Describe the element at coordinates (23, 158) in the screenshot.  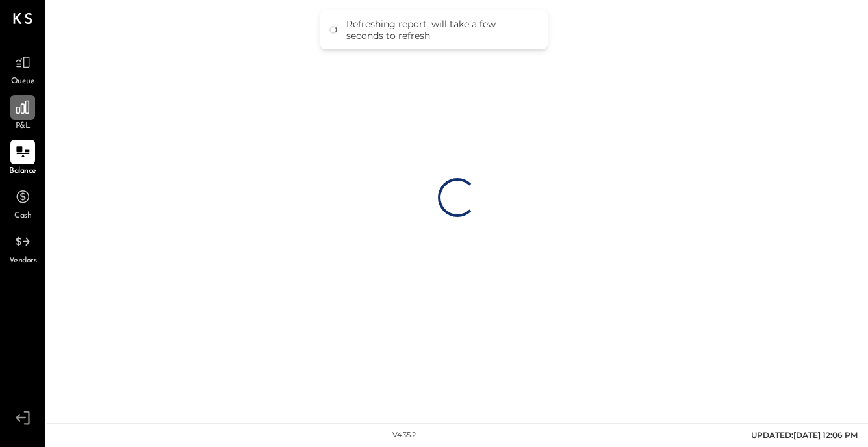
I see `a: Balance` at that location.